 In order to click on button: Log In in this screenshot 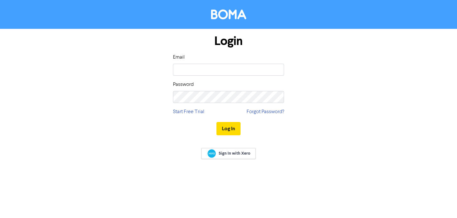, I will do `click(228, 129)`.